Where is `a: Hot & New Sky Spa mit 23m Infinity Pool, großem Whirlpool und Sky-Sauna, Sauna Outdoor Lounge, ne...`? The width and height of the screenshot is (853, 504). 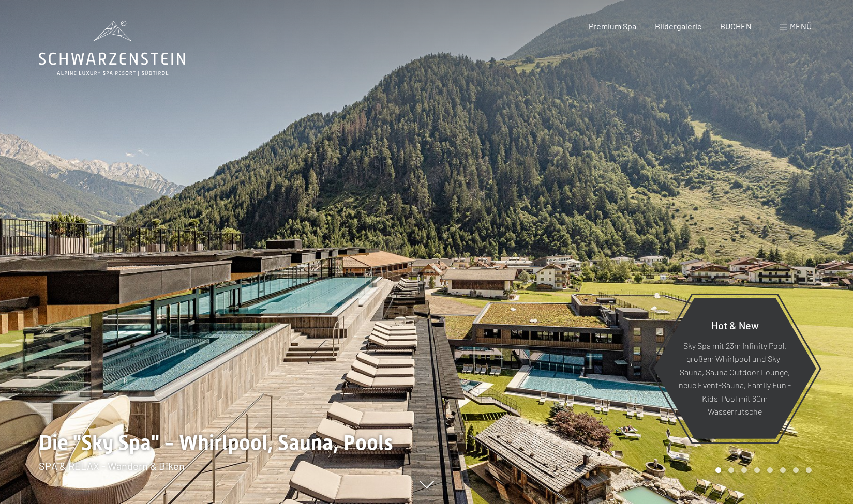
a: Hot & New Sky Spa mit 23m Infinity Pool, großem Whirlpool und Sky-Sauna, Sauna Outdoor Lounge, ne... is located at coordinates (734, 368).